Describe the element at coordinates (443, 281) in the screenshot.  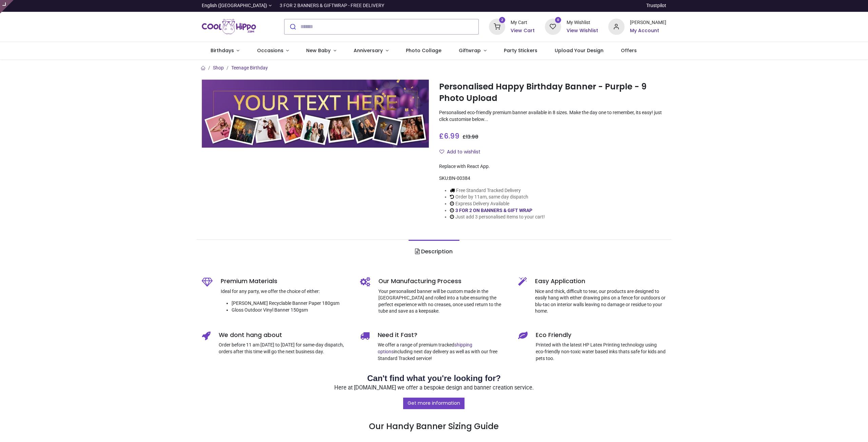
I see `h5: Our Manufacturing Process` at that location.